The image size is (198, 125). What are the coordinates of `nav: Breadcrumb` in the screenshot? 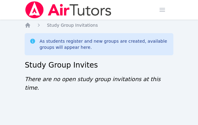 It's located at (99, 25).